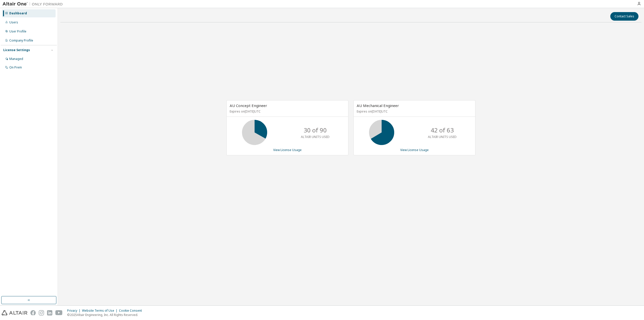  Describe the element at coordinates (315, 130) in the screenshot. I see `p: 30 of 90` at that location.